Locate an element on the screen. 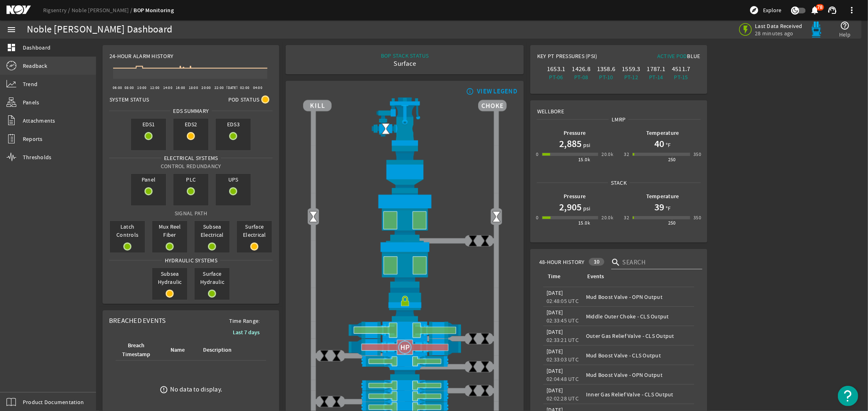 Image resolution: width=868 pixels, height=411 pixels. span: Breached Events is located at coordinates (137, 321).